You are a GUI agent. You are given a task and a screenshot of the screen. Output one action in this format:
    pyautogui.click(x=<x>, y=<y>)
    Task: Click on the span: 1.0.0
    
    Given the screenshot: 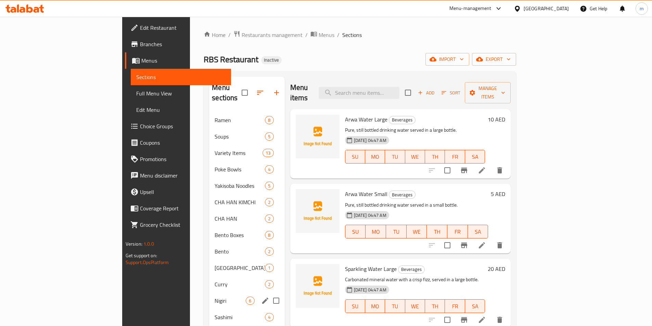 What is the action you would take?
    pyautogui.click(x=148, y=244)
    